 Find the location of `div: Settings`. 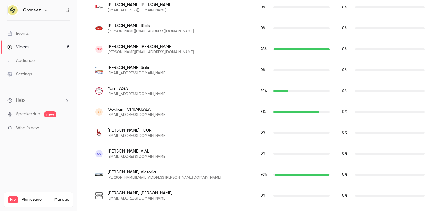

div: Settings is located at coordinates (20, 74).